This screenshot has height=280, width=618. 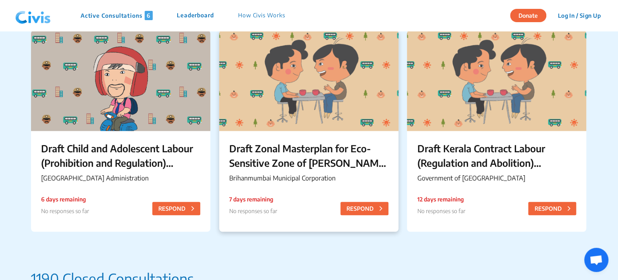 I want to click on span: 6, so click(x=149, y=15).